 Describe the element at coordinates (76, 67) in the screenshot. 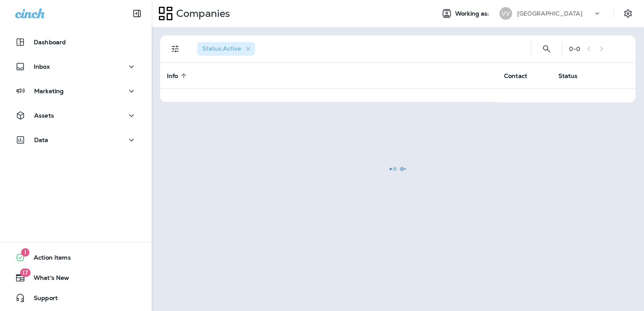

I see `button: Inbox` at that location.